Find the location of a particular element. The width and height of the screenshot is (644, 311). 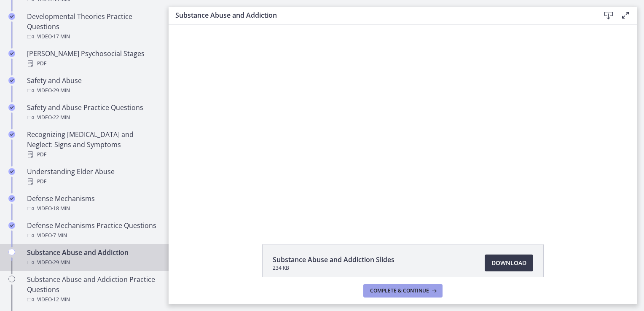

div: Substance Abuse and Addiction is located at coordinates (93, 257).